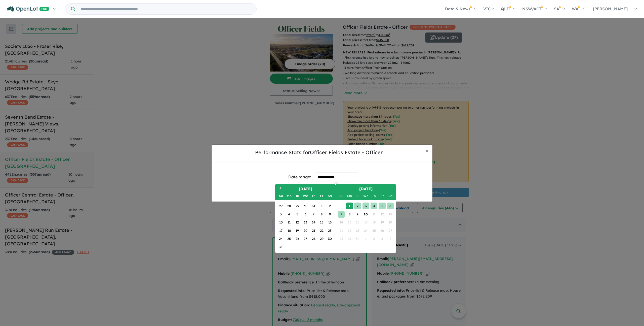 The image size is (644, 326). Describe the element at coordinates (281, 214) in the screenshot. I see `div: Choose Sunday, August 3rd, 2025` at that location.